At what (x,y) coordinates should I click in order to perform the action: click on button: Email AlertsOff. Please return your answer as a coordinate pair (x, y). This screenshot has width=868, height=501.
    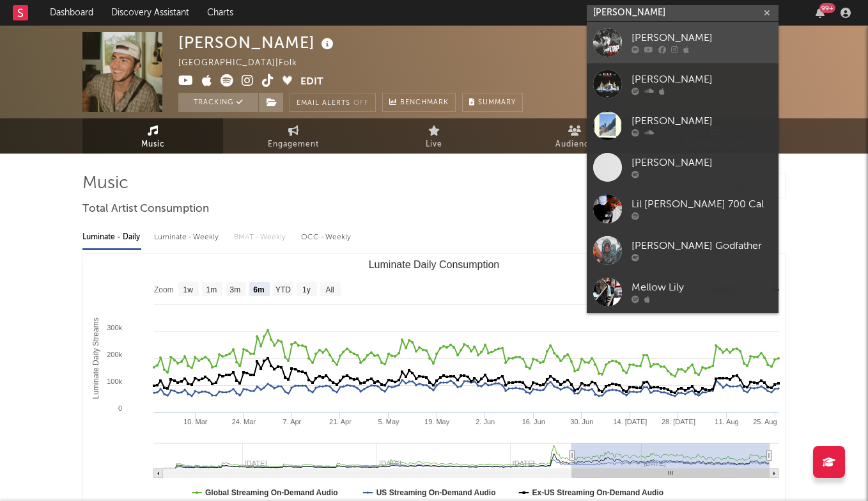
    Looking at the image, I should click on (333, 102).